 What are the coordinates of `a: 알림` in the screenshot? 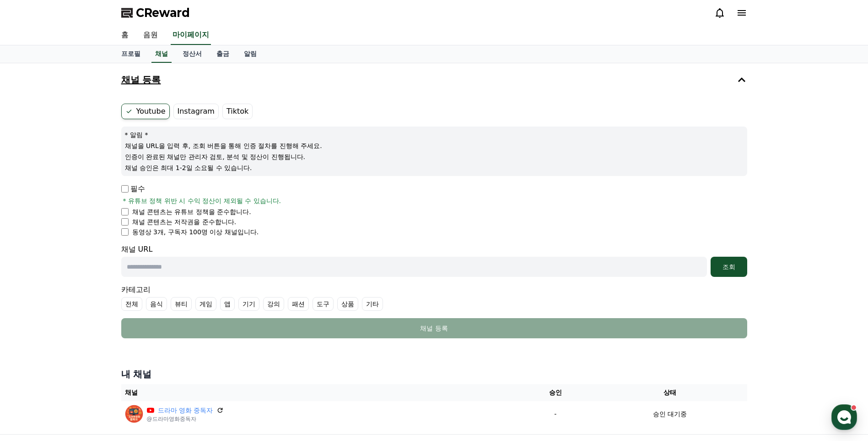 It's located at (250, 54).